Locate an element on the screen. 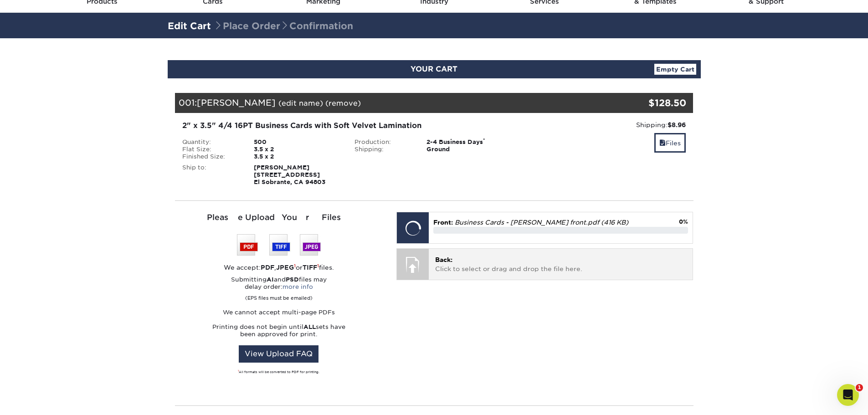  strong: $8.96 is located at coordinates (677, 125).